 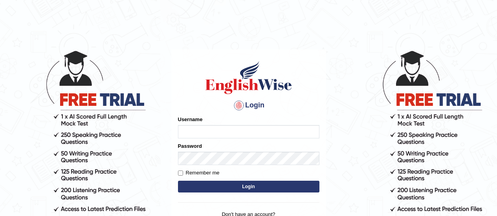 What do you see at coordinates (249, 78) in the screenshot?
I see `img: Logo of English Wise sign in for intelligent practice with AI` at bounding box center [249, 78].